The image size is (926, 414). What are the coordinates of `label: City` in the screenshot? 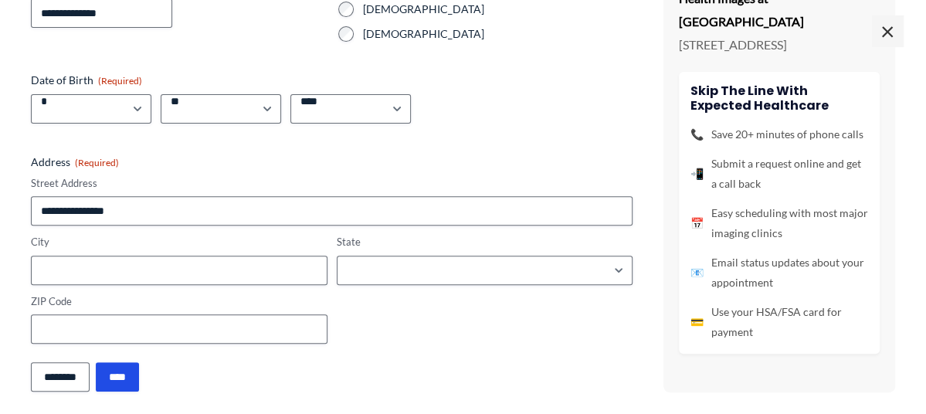 It's located at (179, 242).